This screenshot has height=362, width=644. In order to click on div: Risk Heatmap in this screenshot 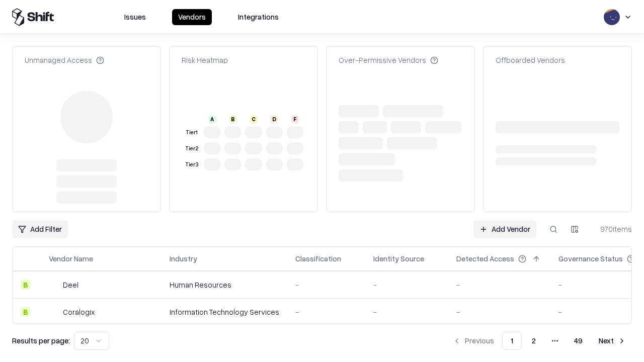, I will do `click(205, 60)`.